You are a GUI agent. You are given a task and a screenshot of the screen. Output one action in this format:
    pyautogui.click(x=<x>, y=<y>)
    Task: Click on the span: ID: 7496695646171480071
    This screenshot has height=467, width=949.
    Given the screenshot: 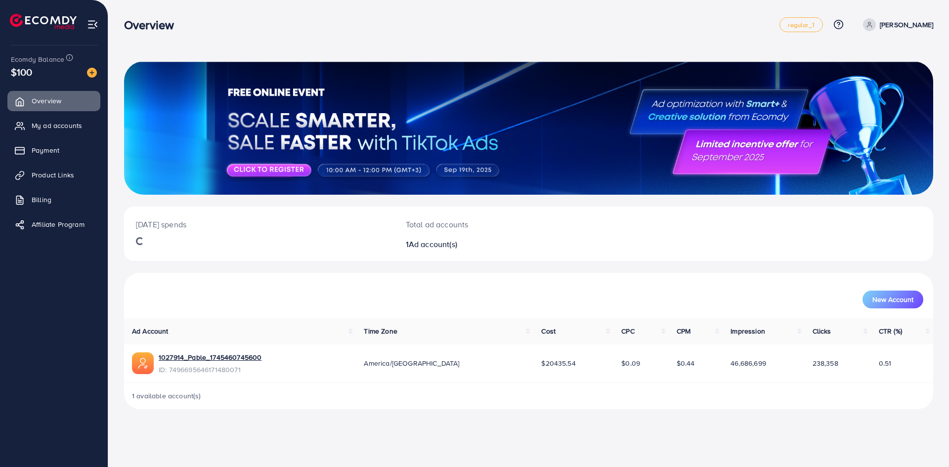 What is the action you would take?
    pyautogui.click(x=210, y=370)
    